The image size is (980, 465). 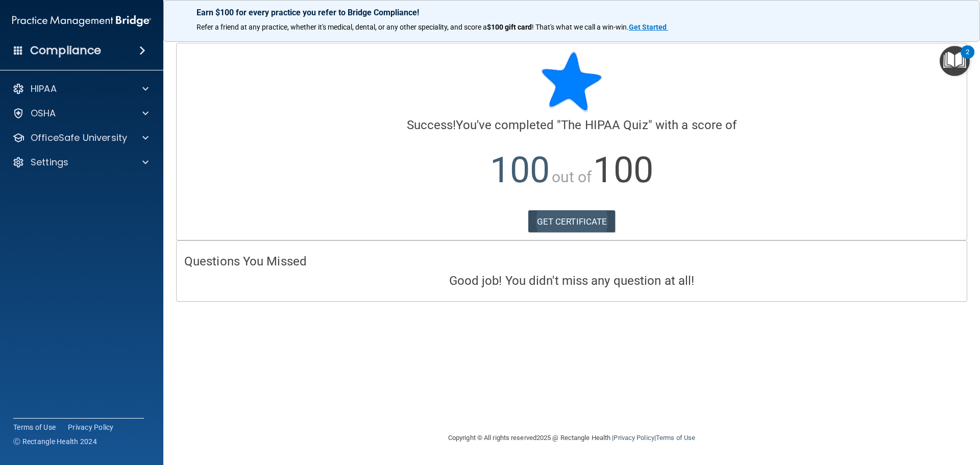 I want to click on h4: Good job! You didn't miss any question at all!, so click(x=571, y=281).